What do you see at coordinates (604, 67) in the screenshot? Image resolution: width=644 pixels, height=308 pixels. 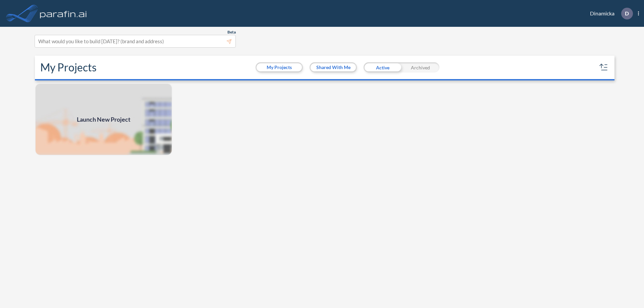 I see `button: sort` at bounding box center [604, 67].